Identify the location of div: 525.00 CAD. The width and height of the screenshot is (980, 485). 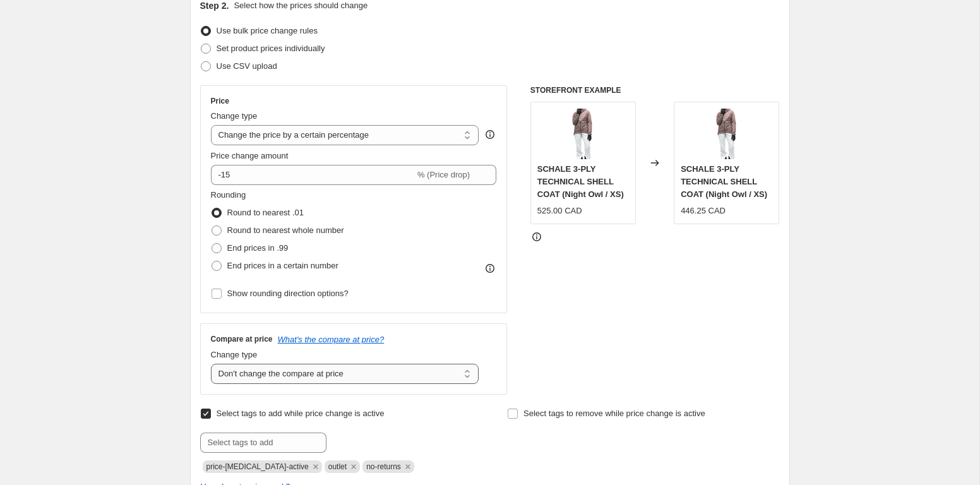
(560, 210).